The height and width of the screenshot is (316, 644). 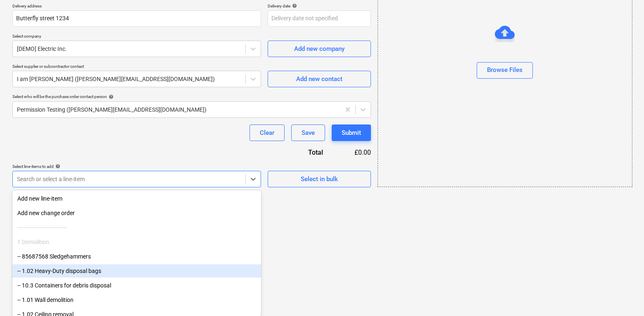 What do you see at coordinates (137, 257) in the screenshot?
I see `div: -- 85687568 Sledgehammers` at bounding box center [137, 257].